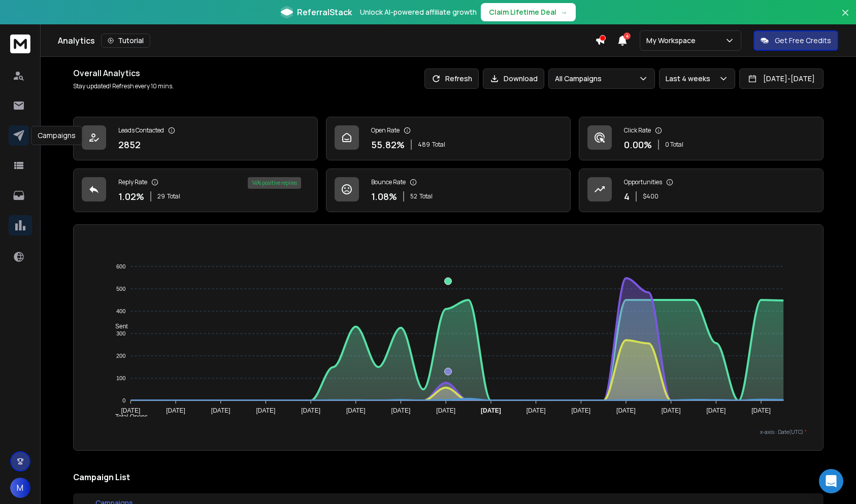 The width and height of the screenshot is (856, 504). What do you see at coordinates (128, 416) in the screenshot?
I see `span: Total Opens` at bounding box center [128, 416].